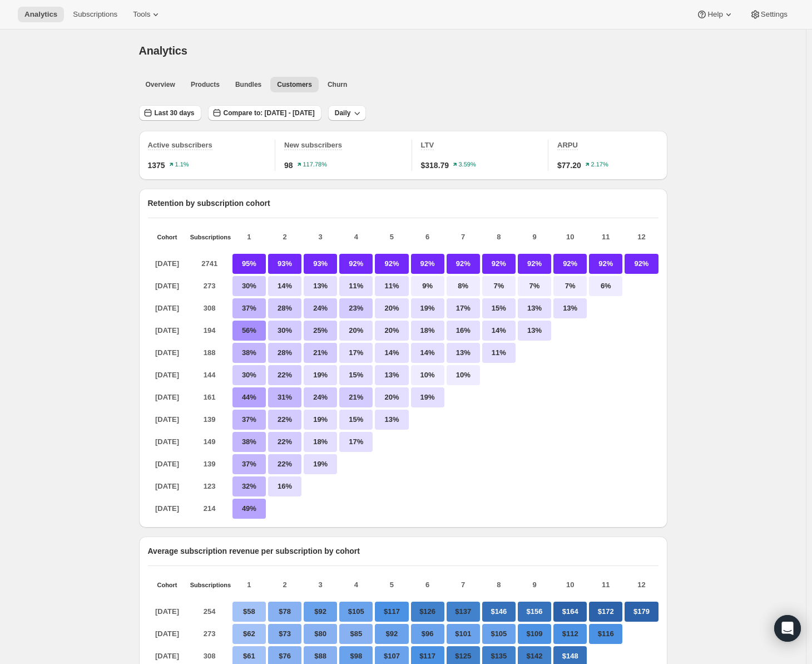  What do you see at coordinates (288, 165) in the screenshot?
I see `span: 98` at bounding box center [288, 165].